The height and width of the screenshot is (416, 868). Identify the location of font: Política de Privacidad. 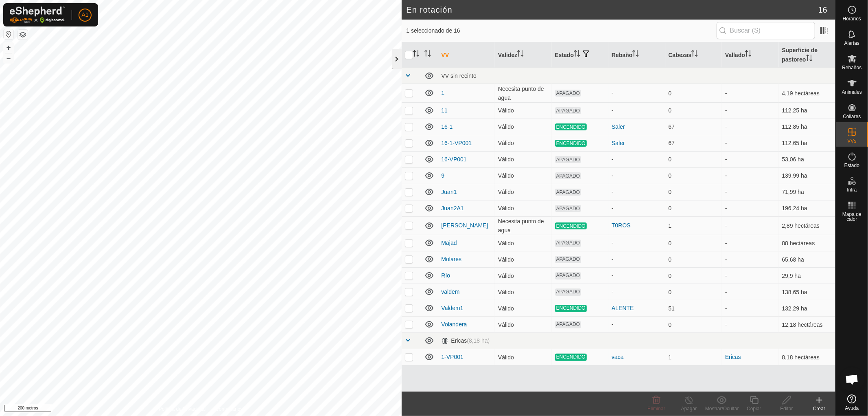
(182, 409).